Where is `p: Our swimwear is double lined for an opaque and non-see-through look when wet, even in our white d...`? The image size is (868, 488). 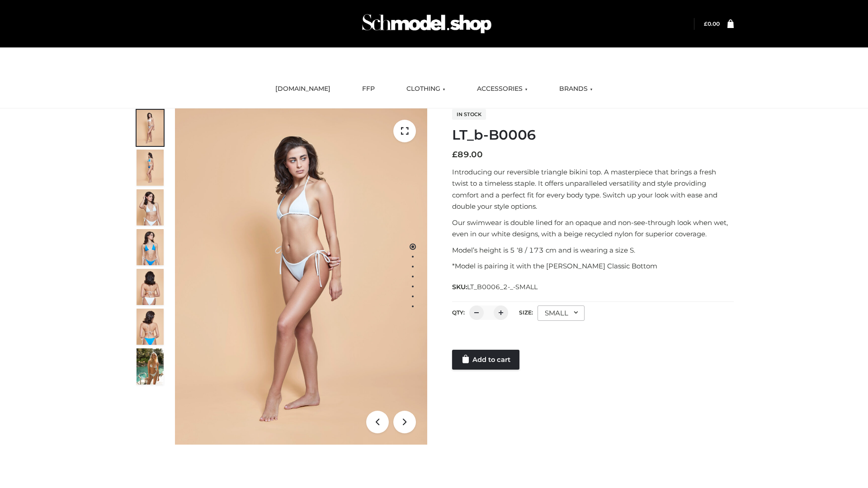
p: Our swimwear is double lined for an opaque and non-see-through look when wet, even in our white d... is located at coordinates (593, 229).